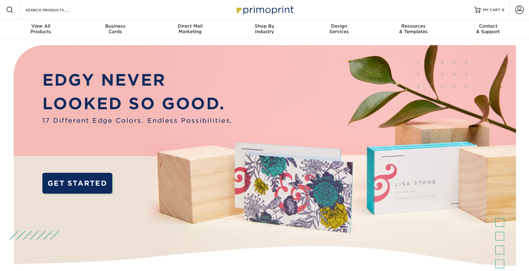 This screenshot has width=529, height=271. What do you see at coordinates (115, 29) in the screenshot?
I see `div: Cards` at bounding box center [115, 29].